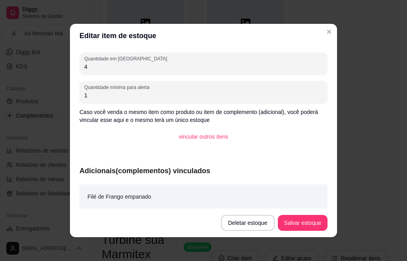 The image size is (407, 261). What do you see at coordinates (204, 36) in the screenshot?
I see `header: Editar item de estoque` at bounding box center [204, 36].